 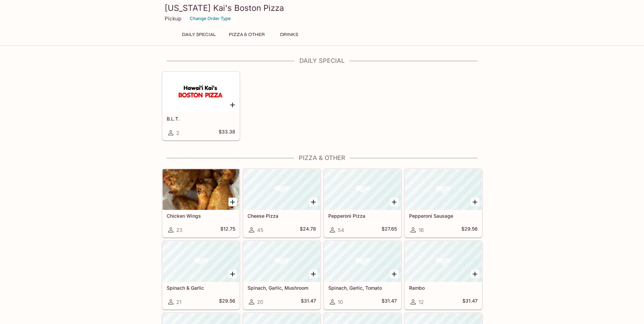 I want to click on h5: Spinach, Garlic, Mushroom, so click(x=282, y=288).